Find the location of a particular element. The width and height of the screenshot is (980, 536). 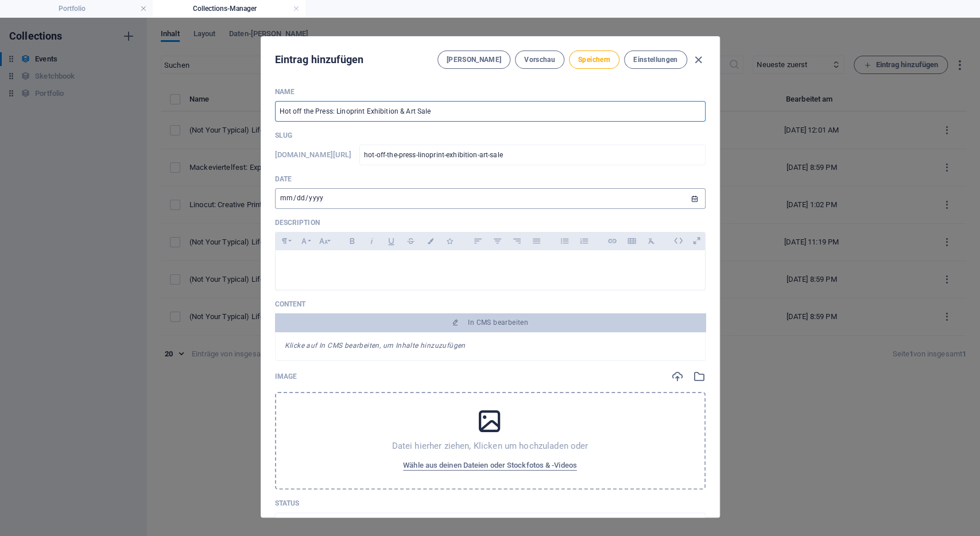

i: Als Overlay öffnen is located at coordinates (696, 241).